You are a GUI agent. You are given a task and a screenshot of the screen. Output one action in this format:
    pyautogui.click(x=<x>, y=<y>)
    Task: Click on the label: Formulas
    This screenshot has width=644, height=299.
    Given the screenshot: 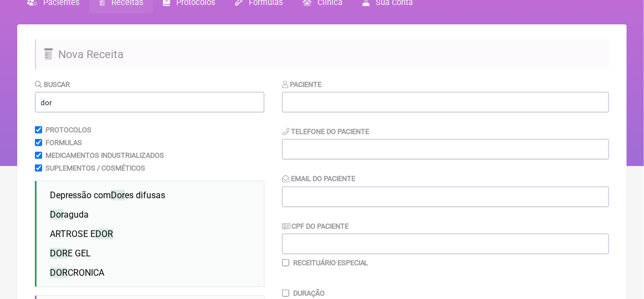 What is the action you would take?
    pyautogui.click(x=64, y=142)
    